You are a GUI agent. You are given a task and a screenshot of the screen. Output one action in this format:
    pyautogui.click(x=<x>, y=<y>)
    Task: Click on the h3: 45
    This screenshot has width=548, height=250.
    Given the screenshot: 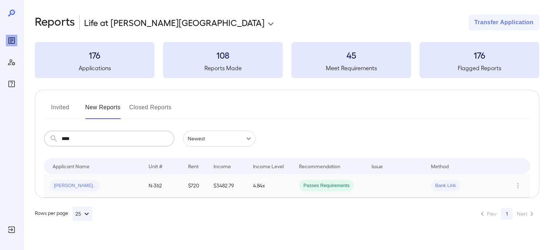 What is the action you would take?
    pyautogui.click(x=351, y=55)
    